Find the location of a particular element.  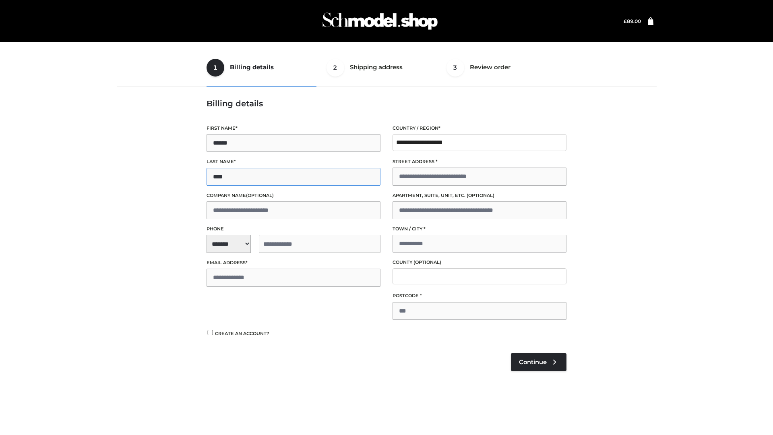

label: Company name is located at coordinates (293, 195).